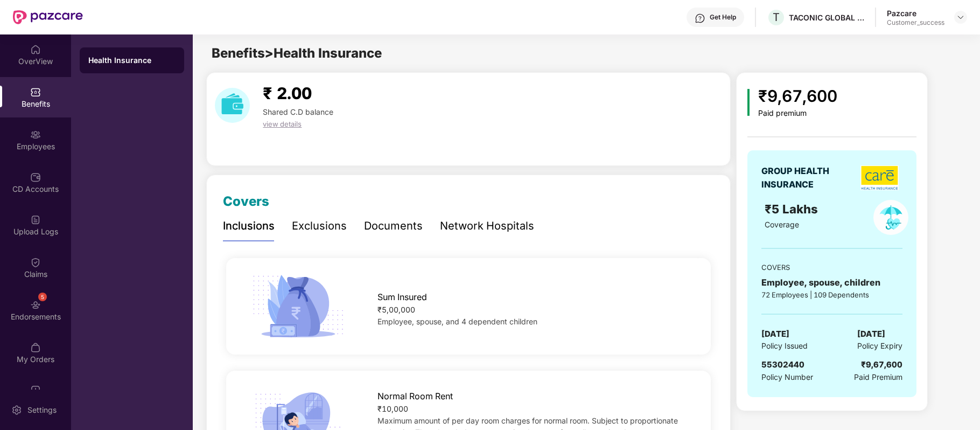 The height and width of the screenshot is (430, 980). Describe the element at coordinates (393, 226) in the screenshot. I see `div: Documents` at that location.